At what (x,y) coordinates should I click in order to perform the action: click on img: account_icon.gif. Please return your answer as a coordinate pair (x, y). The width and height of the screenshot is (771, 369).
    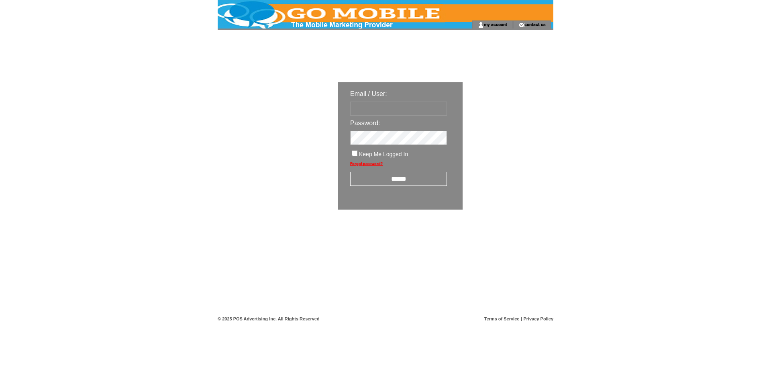
    Looking at the image, I should click on (481, 25).